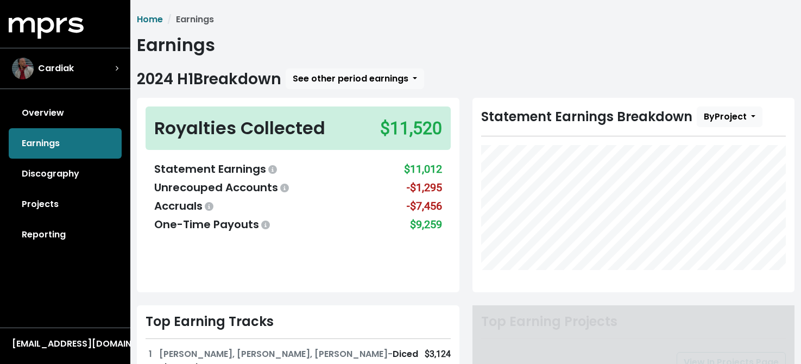 The width and height of the screenshot is (801, 364). I want to click on a: Overview, so click(65, 113).